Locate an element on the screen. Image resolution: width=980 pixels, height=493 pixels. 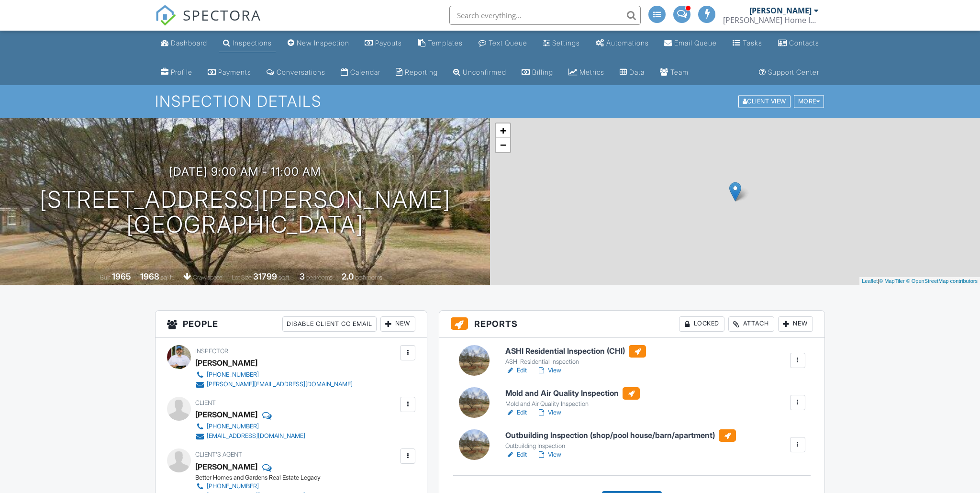
a: © MapTiler is located at coordinates (892, 281).